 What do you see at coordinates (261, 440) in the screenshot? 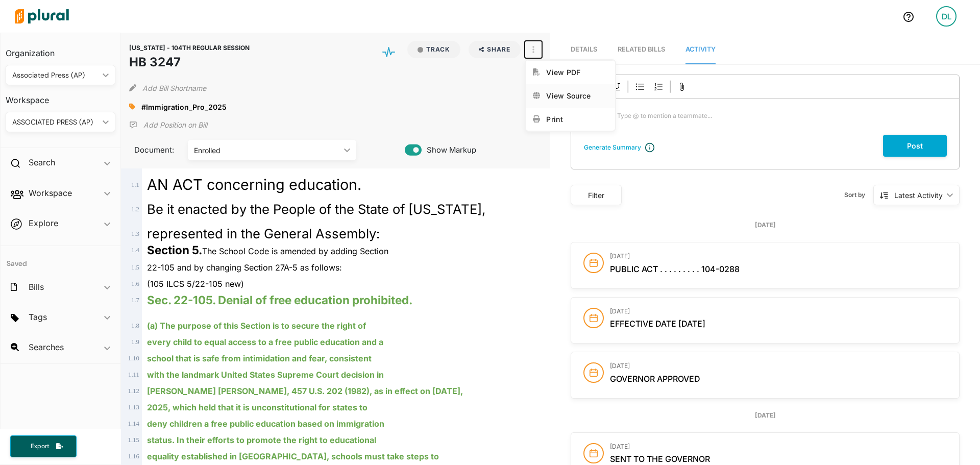
I see `ins: status. In their efforts to promote the right to educational` at bounding box center [261, 440].